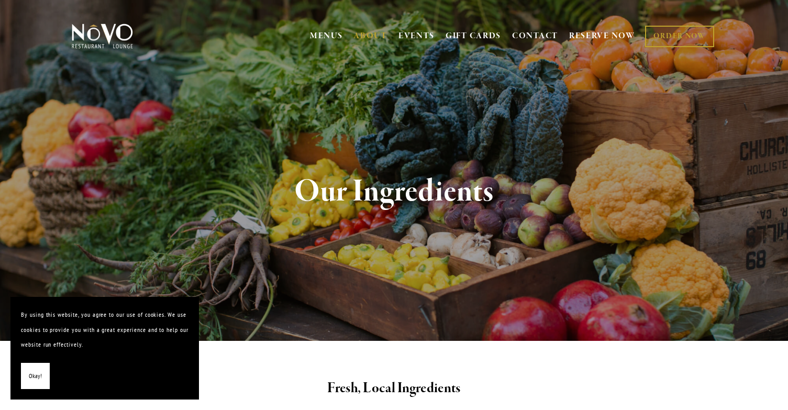 This screenshot has width=788, height=410. What do you see at coordinates (326, 36) in the screenshot?
I see `a: MENUS` at bounding box center [326, 36].